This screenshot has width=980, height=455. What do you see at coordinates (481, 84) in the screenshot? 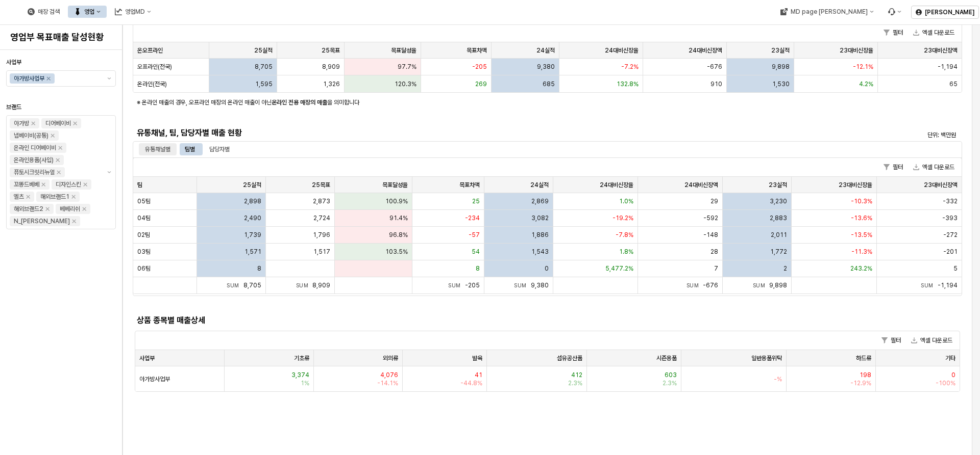
I see `span: 269` at bounding box center [481, 84].